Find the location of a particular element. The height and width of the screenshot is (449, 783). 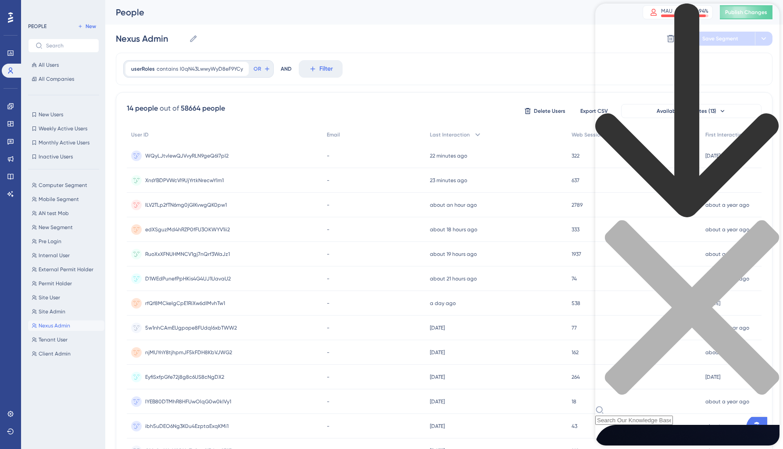

button: Site User is located at coordinates (66, 297).